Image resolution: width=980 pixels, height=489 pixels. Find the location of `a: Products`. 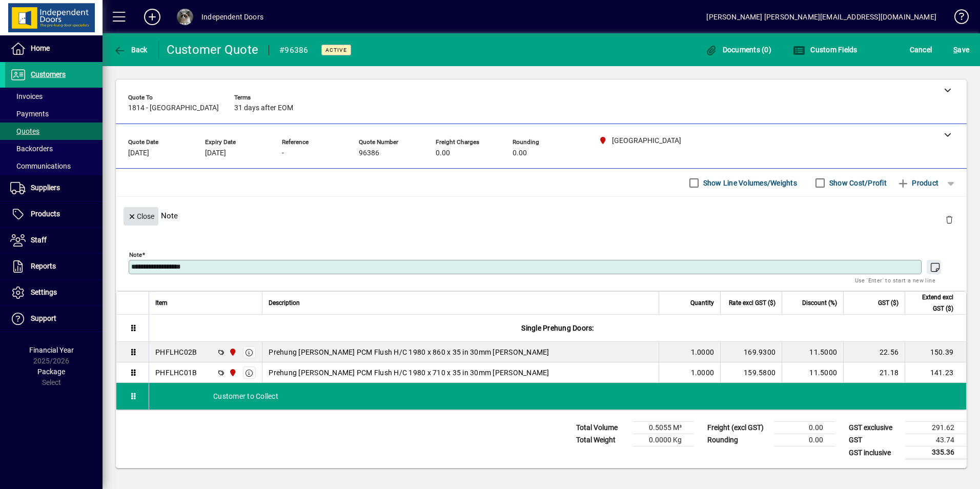

a: Products is located at coordinates (54, 214).